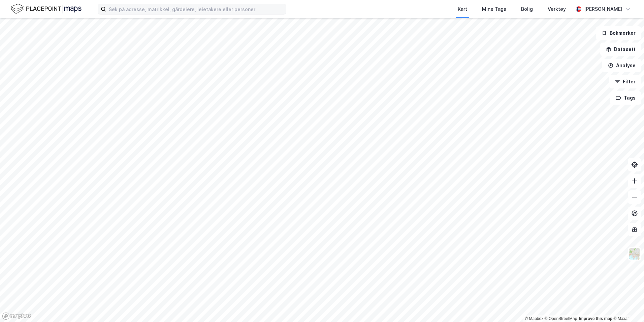 Image resolution: width=644 pixels, height=322 pixels. I want to click on img: logo.f888ab2527a4732fd821a326f86c7f29.svg, so click(46, 9).